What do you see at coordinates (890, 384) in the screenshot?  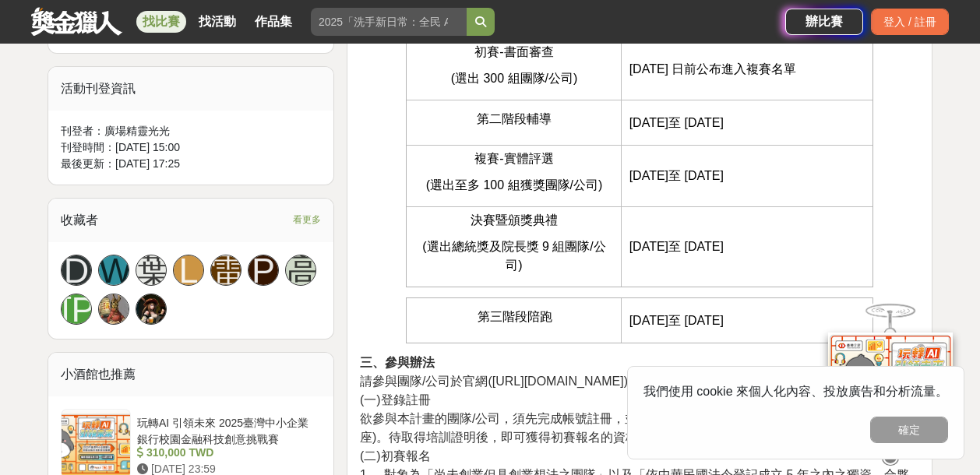 I see `img: d2146d9a-e6f6-4337-9592-8cefde37ba6b.png` at bounding box center [890, 384].